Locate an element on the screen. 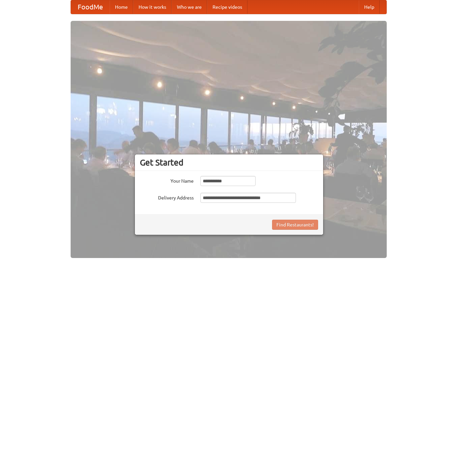 This screenshot has width=457, height=476. h3: Get Started is located at coordinates (228, 162).